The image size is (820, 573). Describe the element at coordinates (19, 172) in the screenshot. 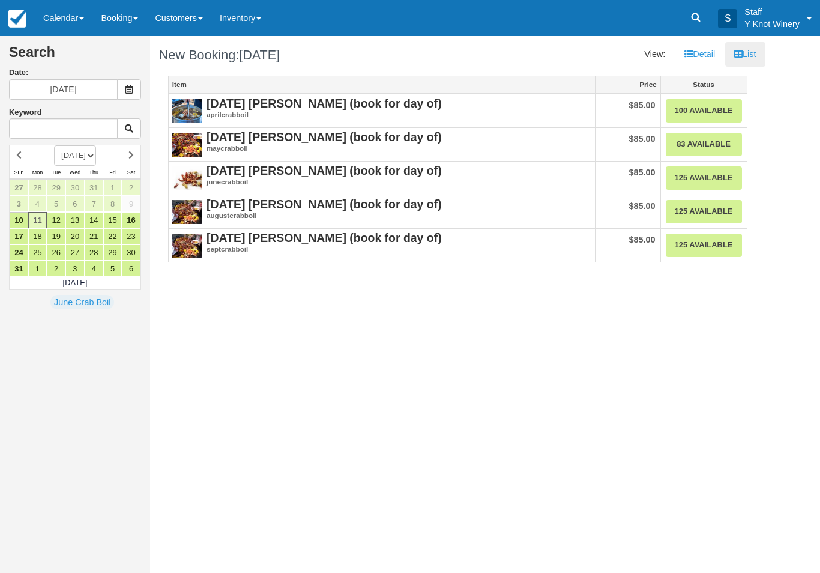

I see `th: Sun` at that location.